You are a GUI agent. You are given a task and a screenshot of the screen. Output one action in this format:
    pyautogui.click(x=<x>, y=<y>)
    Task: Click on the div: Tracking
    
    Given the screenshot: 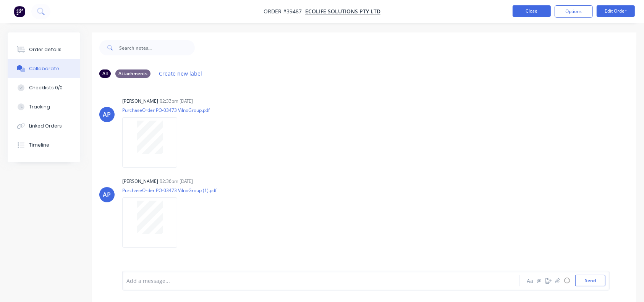 What is the action you would take?
    pyautogui.click(x=40, y=107)
    